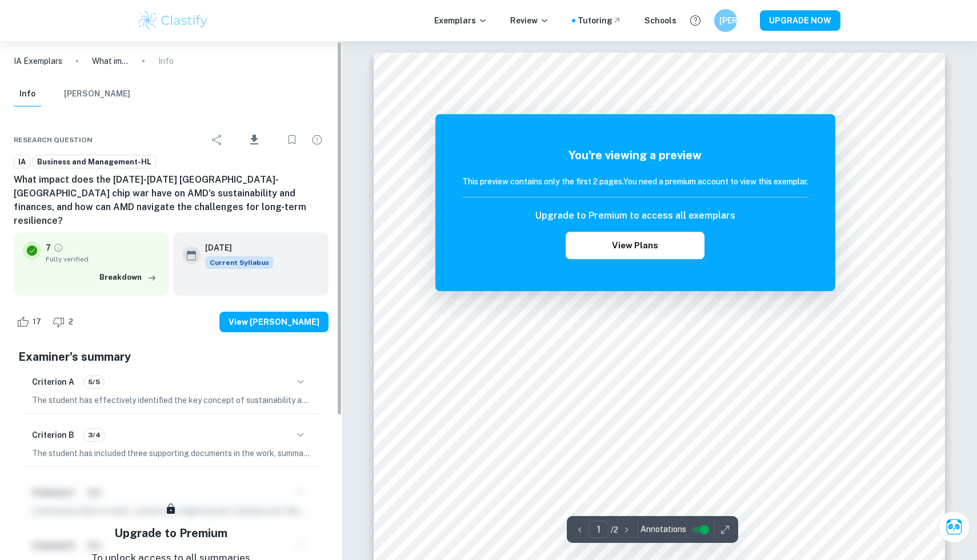  What do you see at coordinates (317, 140) in the screenshot?
I see `div: Report issue` at bounding box center [317, 140].